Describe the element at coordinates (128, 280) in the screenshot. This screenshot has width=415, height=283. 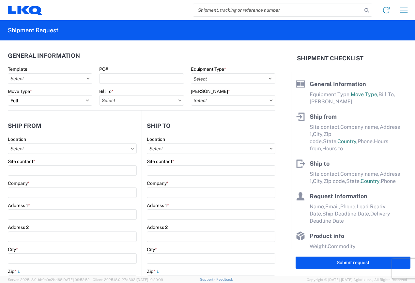
I see `span: Client: 2025.18.0-27d3021` at that location.